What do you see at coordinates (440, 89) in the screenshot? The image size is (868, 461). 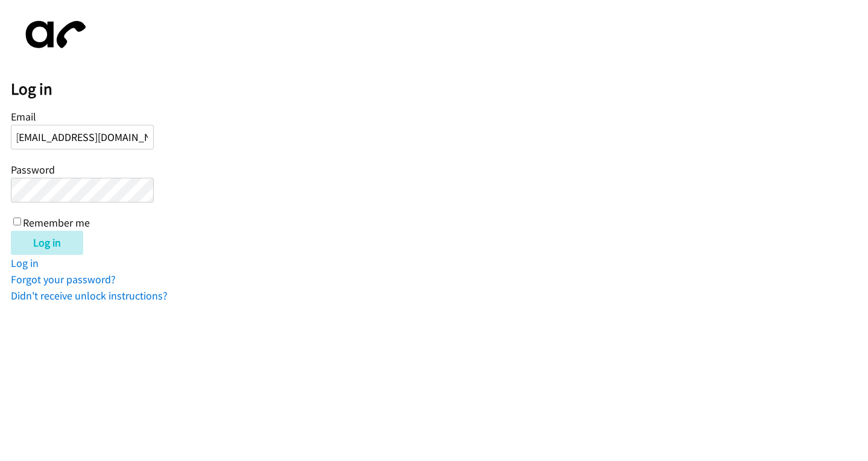 I see `h2: Log in` at bounding box center [440, 89].